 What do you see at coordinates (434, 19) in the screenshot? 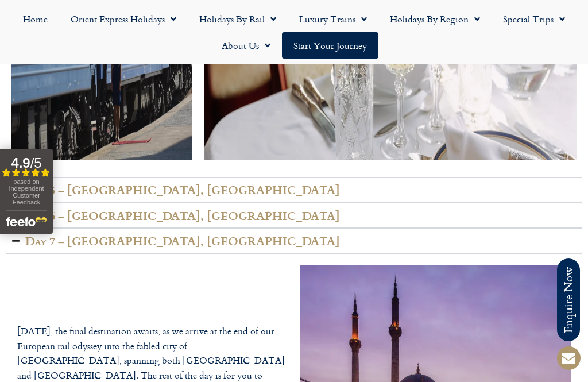
I see `a: Holidays by Region` at bounding box center [434, 19].